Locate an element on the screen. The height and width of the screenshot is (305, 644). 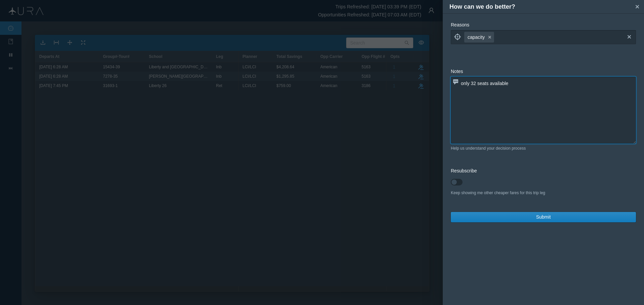
span: Resubscribe is located at coordinates (464, 171).